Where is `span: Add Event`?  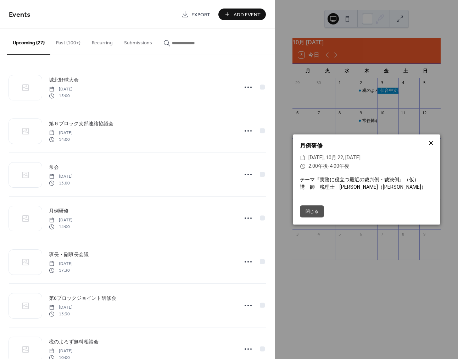 span: Add Event is located at coordinates (247, 15).